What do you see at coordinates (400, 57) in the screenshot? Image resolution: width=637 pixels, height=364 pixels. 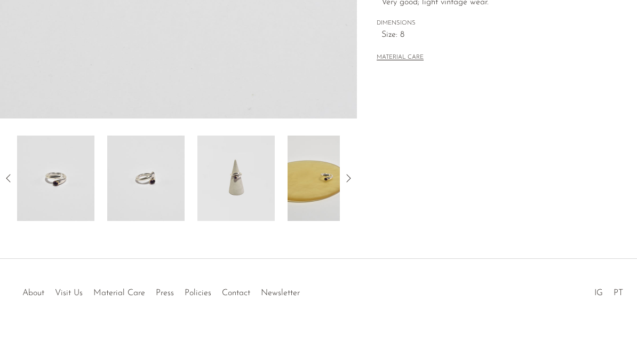 I see `button: MATERIAL CARE` at bounding box center [400, 57].